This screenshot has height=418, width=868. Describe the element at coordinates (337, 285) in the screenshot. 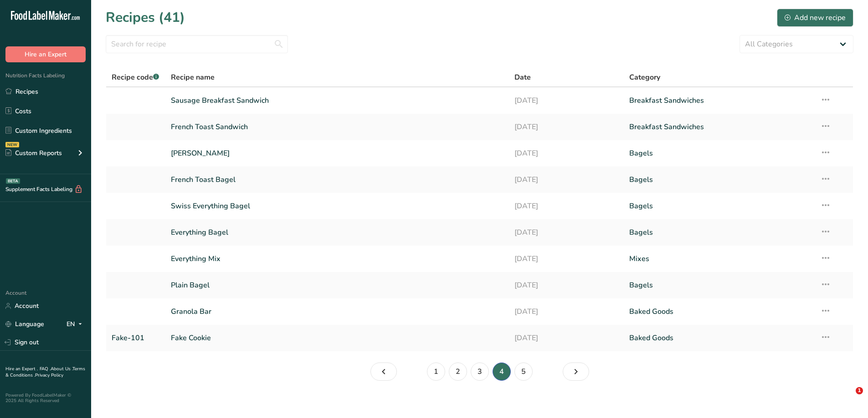

I see `a: Plain Bagel` at that location.